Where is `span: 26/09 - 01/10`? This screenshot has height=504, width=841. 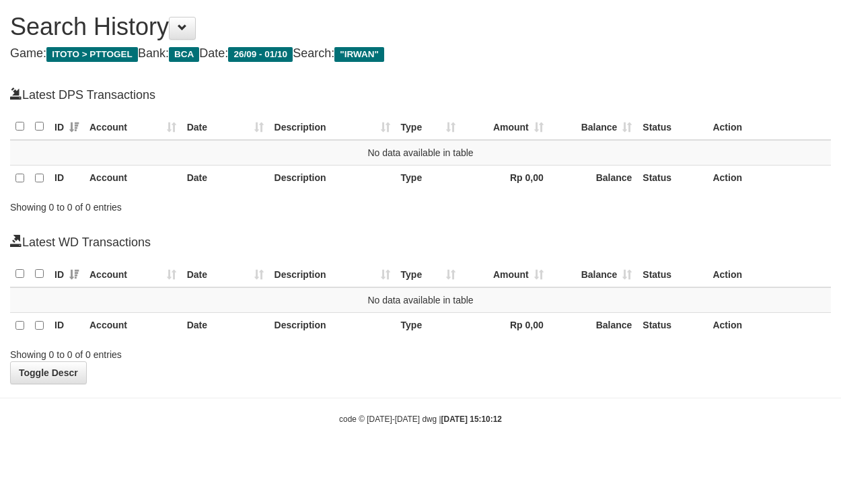
span: 26/09 - 01/10 is located at coordinates (260, 55).